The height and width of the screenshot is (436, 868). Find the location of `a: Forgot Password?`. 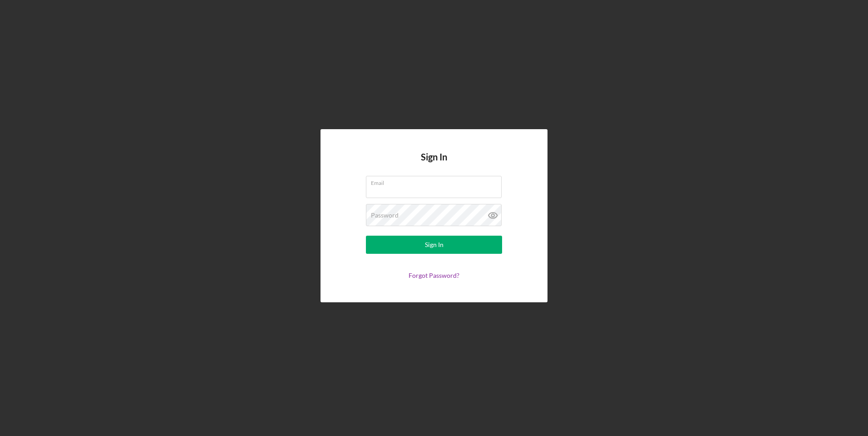

a: Forgot Password? is located at coordinates (434, 276).